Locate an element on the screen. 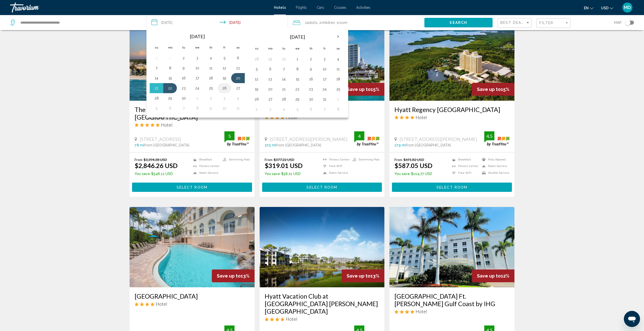  button: Travelers: 2 adults, 2 children is located at coordinates (356, 23).